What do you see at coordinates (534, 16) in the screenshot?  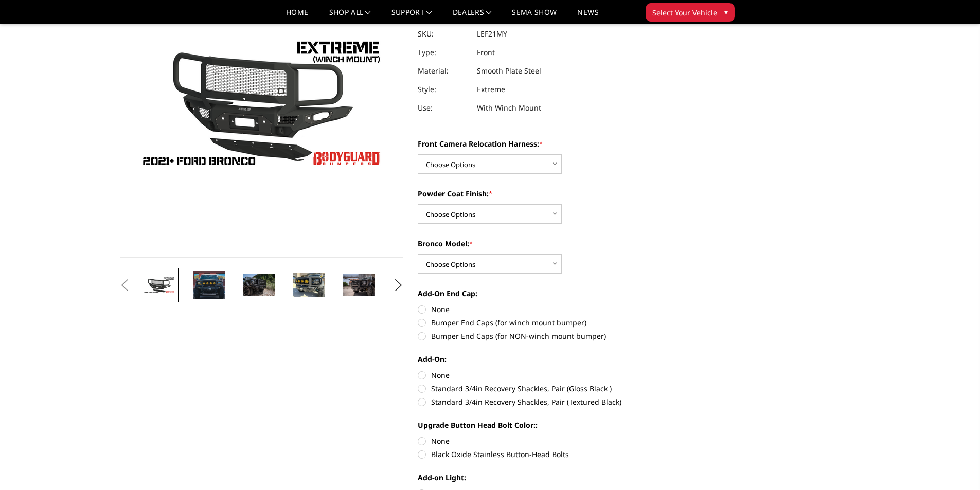 I see `a: SEMA Show` at bounding box center [534, 16].